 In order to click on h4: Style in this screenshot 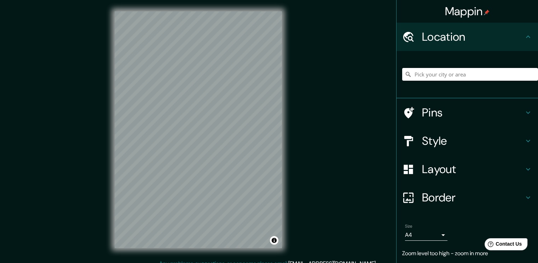, I will do `click(473, 141)`.